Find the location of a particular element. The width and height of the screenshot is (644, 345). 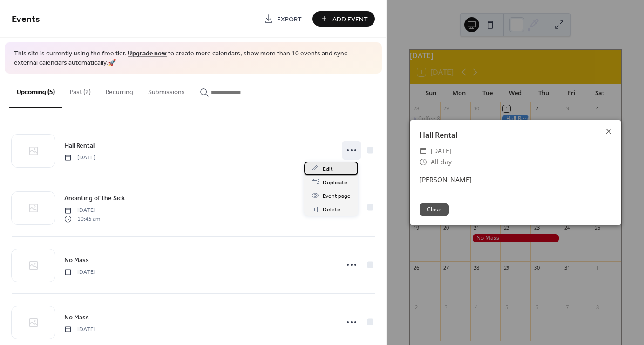

button: Upcoming (5) is located at coordinates (36, 90).